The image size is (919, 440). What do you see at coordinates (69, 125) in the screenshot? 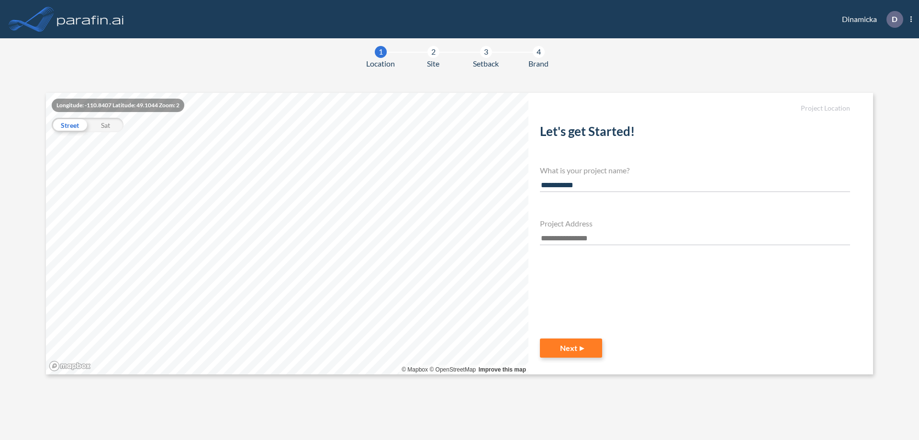
I see `div: Street` at bounding box center [69, 125].